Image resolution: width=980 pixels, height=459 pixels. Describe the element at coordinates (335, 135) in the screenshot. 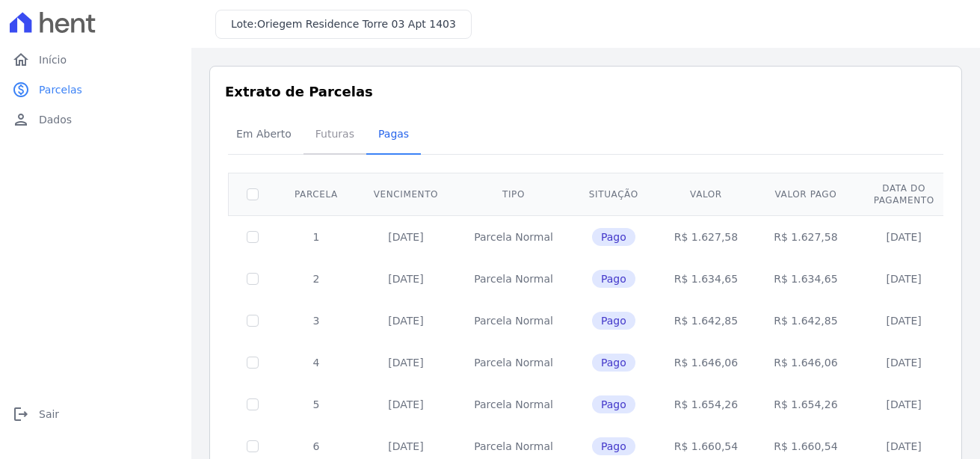

I see `a: Futuras` at that location.